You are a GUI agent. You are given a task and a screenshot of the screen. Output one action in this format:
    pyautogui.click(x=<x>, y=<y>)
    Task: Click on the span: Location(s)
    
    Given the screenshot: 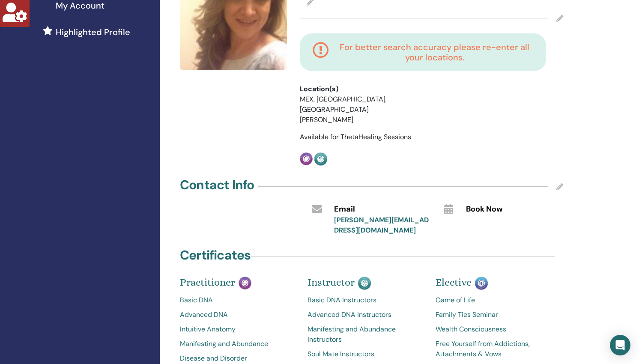 What is the action you would take?
    pyautogui.click(x=319, y=89)
    